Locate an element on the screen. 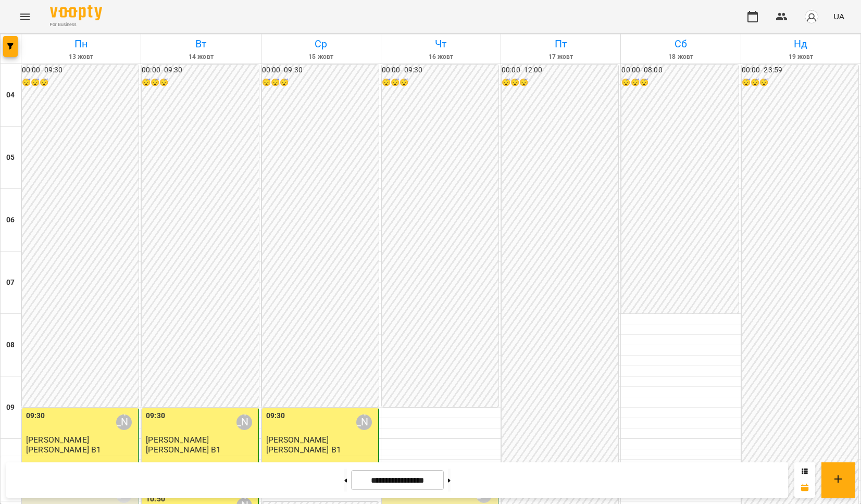  span: For Business is located at coordinates (76, 25).